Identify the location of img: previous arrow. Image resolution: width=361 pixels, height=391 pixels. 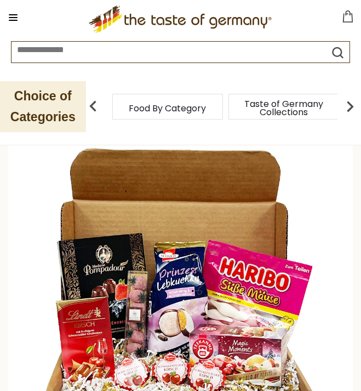
(93, 106).